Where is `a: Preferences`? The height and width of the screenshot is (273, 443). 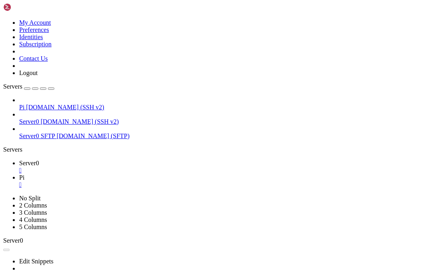
a: Preferences is located at coordinates (34, 30).